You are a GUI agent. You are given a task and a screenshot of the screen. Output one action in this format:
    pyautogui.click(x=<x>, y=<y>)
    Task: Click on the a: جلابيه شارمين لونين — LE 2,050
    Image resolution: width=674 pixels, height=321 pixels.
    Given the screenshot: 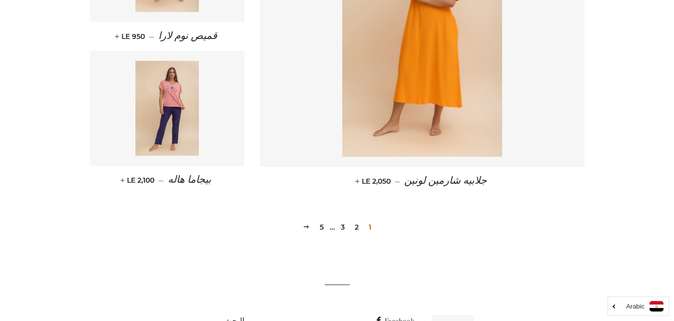 What is the action you would take?
    pyautogui.click(x=422, y=181)
    